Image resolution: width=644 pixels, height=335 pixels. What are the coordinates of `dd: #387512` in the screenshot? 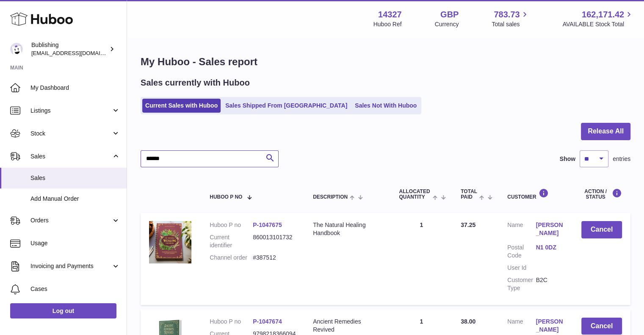 It's located at (274, 257).